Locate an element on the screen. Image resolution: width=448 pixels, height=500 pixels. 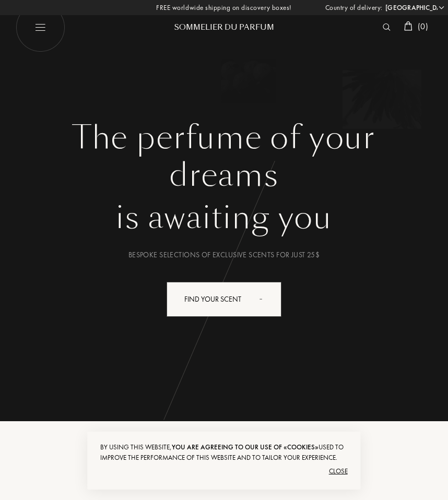
img: search_icn_white.svg is located at coordinates (386, 27).